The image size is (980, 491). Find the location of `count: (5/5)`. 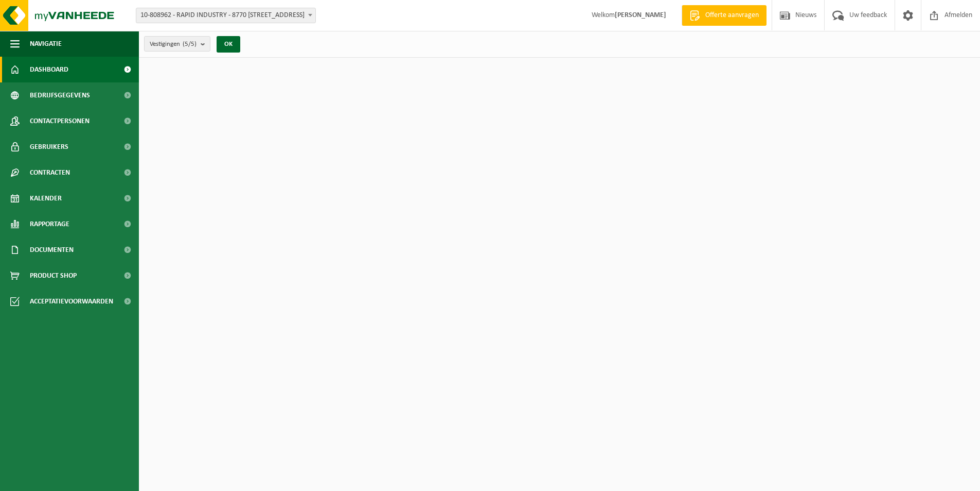

count: (5/5) is located at coordinates (189, 44).